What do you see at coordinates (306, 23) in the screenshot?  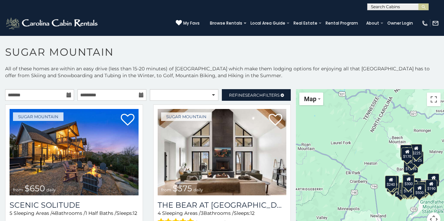 I see `a: Real Estate` at bounding box center [306, 23].